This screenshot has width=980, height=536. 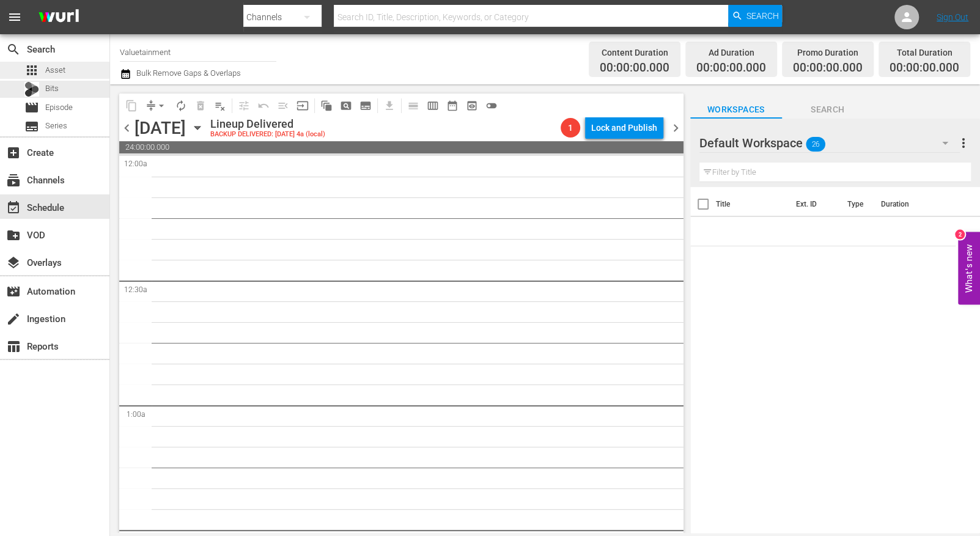 I want to click on a: Sign Out, so click(x=952, y=17).